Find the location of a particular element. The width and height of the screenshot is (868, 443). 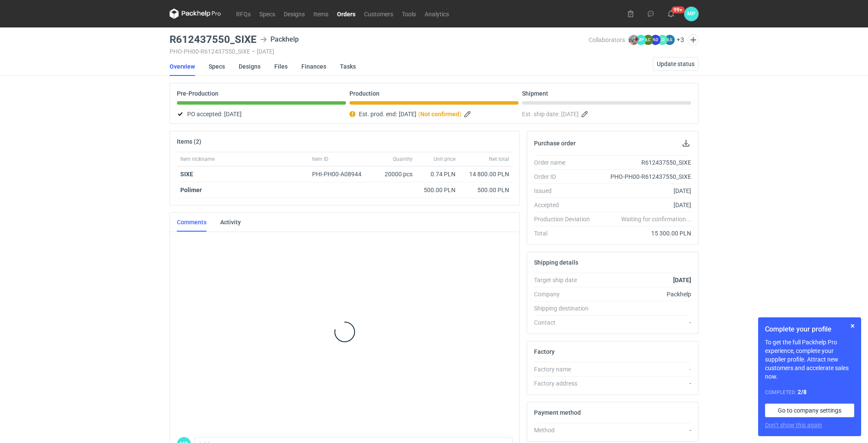

a: Designs is located at coordinates (294, 14).